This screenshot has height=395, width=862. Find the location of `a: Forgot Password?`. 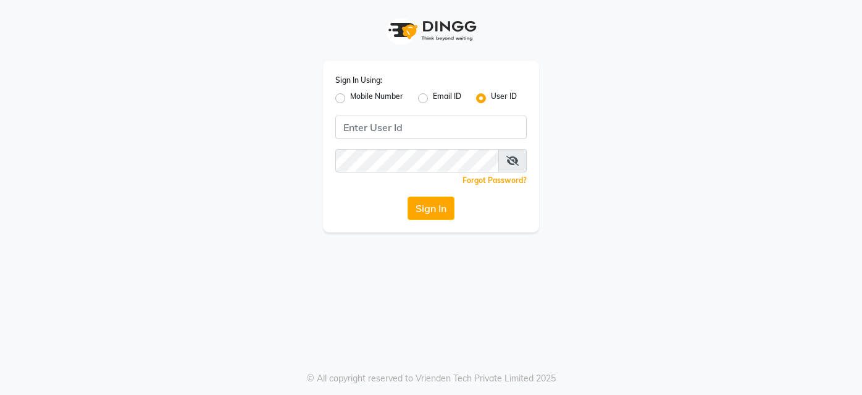

a: Forgot Password? is located at coordinates (495, 180).